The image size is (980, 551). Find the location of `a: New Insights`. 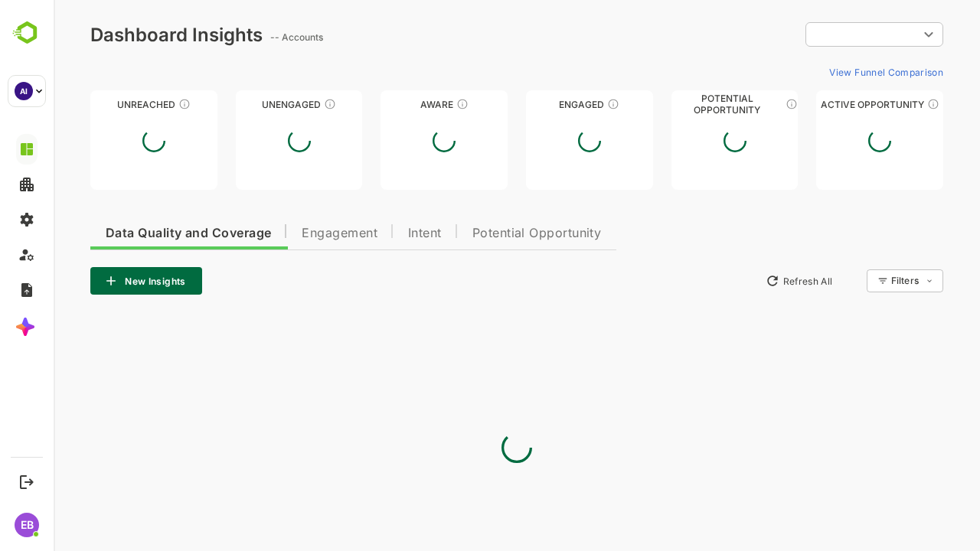

a: New Insights is located at coordinates (93, 281).